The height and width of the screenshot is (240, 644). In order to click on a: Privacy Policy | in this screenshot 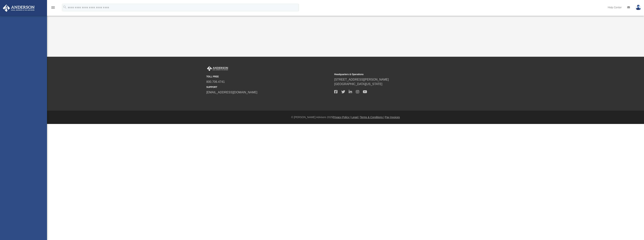, I will do `click(342, 117)`.